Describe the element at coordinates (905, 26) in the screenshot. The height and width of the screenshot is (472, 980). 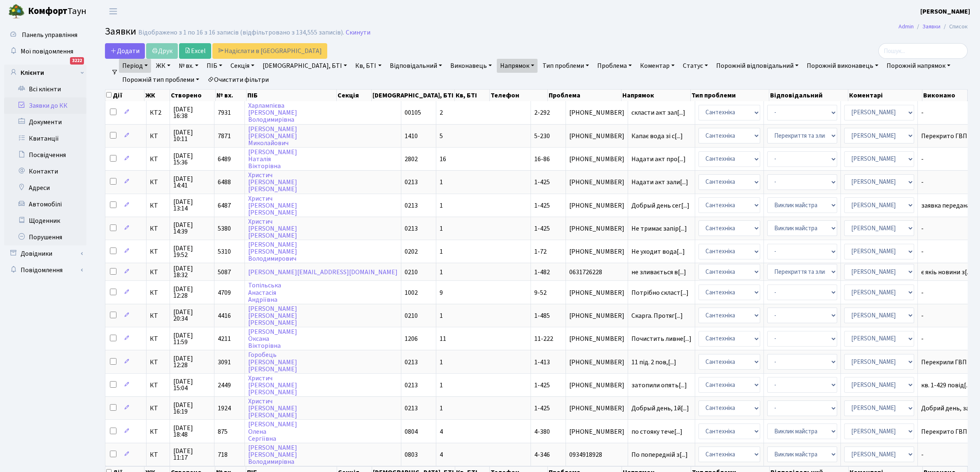
I see `a: Admin` at that location.